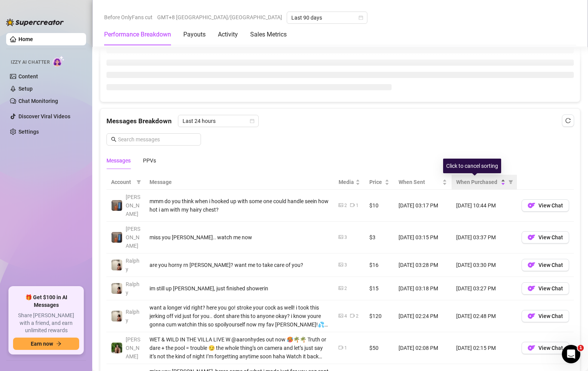  What do you see at coordinates (239, 182) in the screenshot?
I see `th: Message` at bounding box center [239, 182].